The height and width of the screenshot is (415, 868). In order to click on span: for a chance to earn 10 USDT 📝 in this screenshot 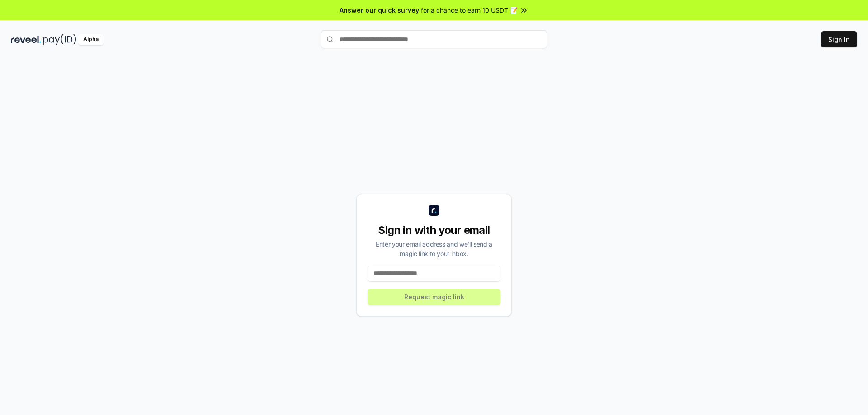, I will do `click(469, 10)`.